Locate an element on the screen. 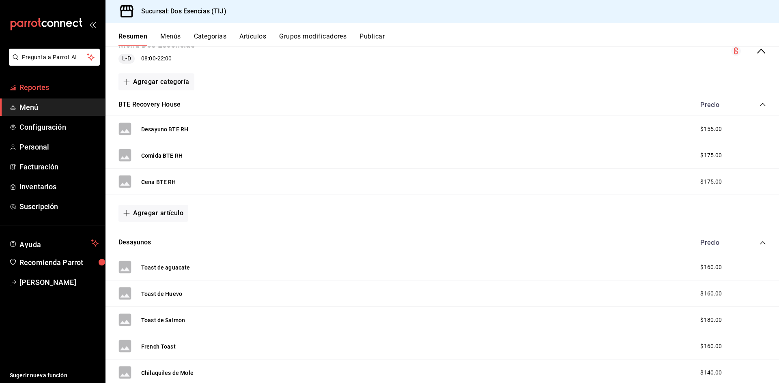  button: Comida BTE RH is located at coordinates (162, 156).